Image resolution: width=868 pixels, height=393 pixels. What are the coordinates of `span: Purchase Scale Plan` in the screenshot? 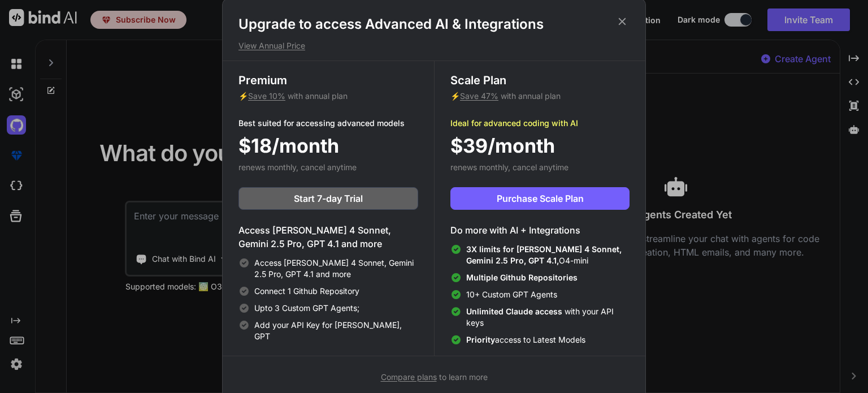 It's located at (540, 199).